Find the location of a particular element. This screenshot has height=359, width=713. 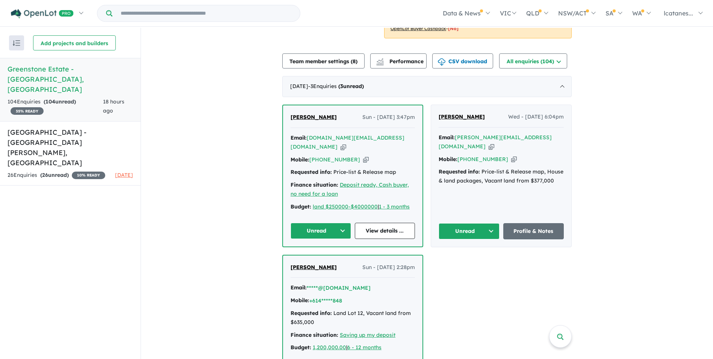

a: Saving up my deposit is located at coordinates (368, 334).